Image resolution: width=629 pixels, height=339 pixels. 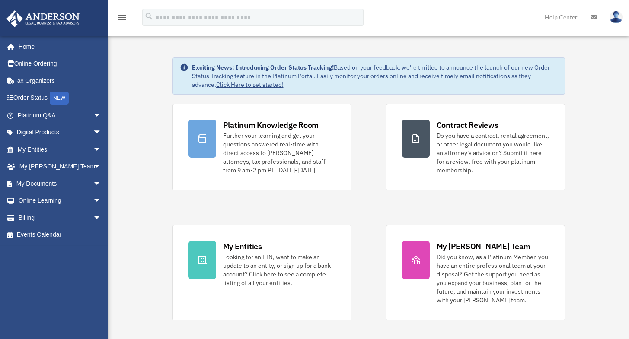 I want to click on a: Digital Productsarrow_drop_down, so click(x=60, y=133).